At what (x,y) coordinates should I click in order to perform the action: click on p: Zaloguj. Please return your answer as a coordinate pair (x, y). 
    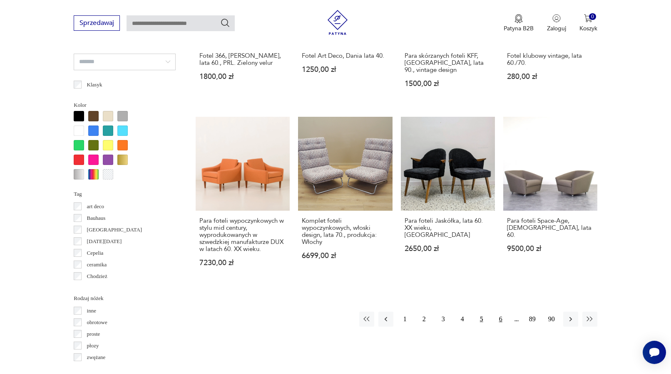
    Looking at the image, I should click on (556, 28).